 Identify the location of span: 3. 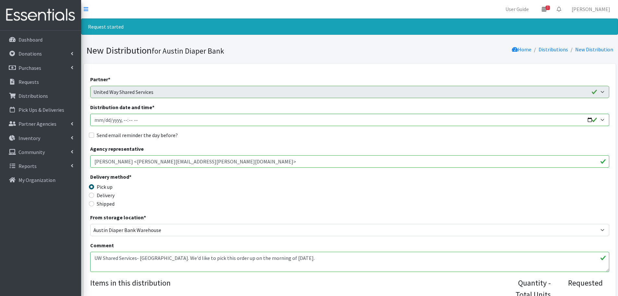
(548, 8).